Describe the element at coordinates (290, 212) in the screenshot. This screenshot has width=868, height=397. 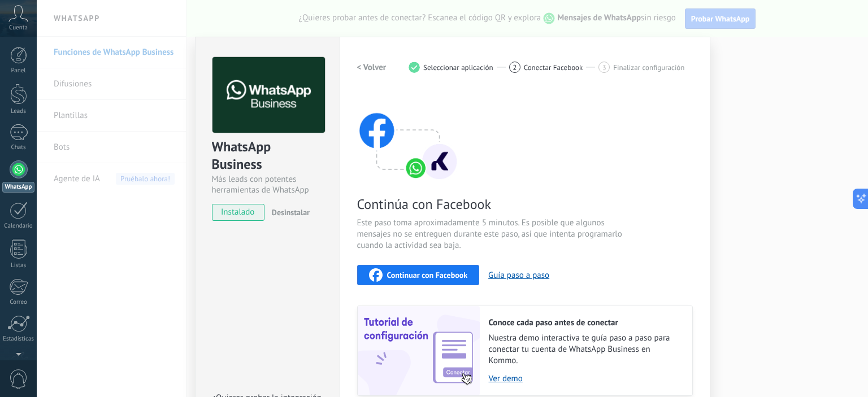
I see `span: Desinstalar` at that location.